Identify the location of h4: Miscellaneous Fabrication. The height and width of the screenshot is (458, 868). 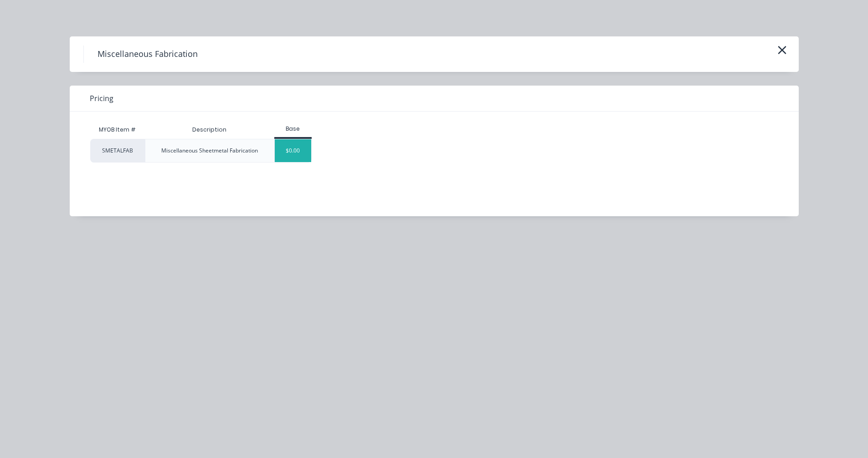
(147, 54).